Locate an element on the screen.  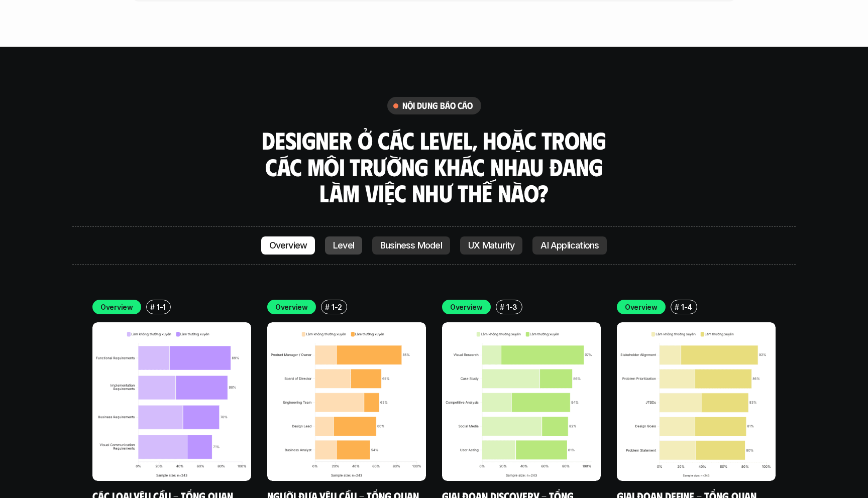
p: AI Applications is located at coordinates (570, 246).